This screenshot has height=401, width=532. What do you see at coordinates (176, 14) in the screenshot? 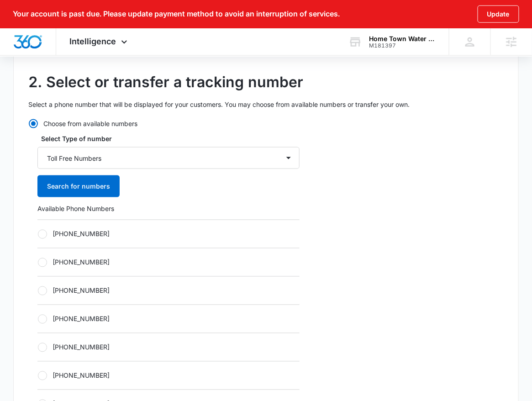
I see `p: Your account is past due. Please update payment method to avoid an interruption of services.` at bounding box center [176, 14].